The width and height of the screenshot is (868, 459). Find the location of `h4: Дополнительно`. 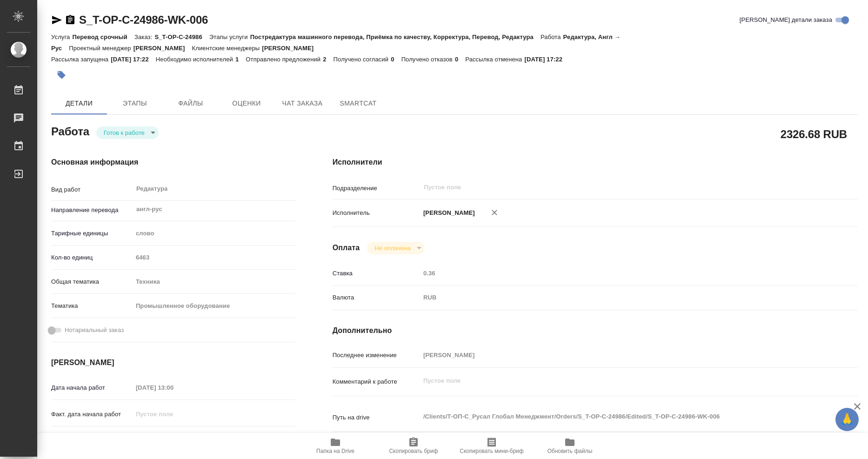

h4: Дополнительно is located at coordinates (595, 331).